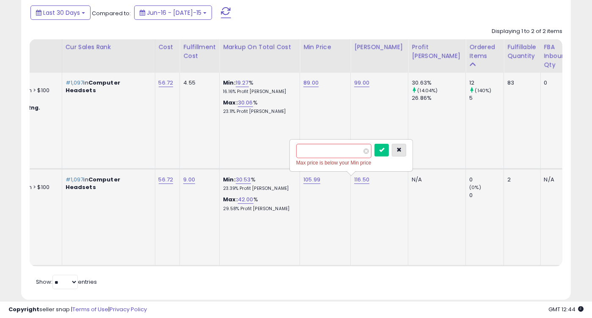 The image size is (592, 318). What do you see at coordinates (311, 83) in the screenshot?
I see `a: 89.00` at bounding box center [311, 83].